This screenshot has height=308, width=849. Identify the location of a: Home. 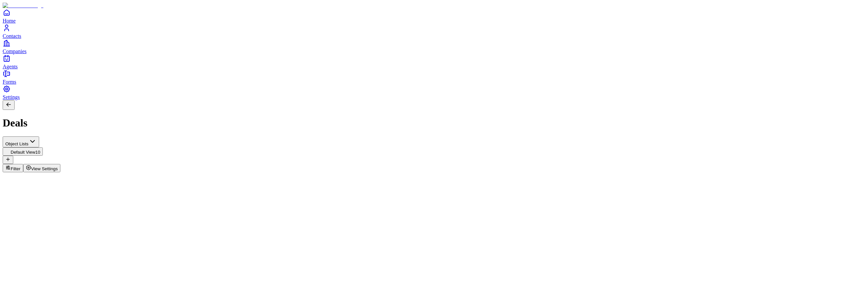
(424, 16).